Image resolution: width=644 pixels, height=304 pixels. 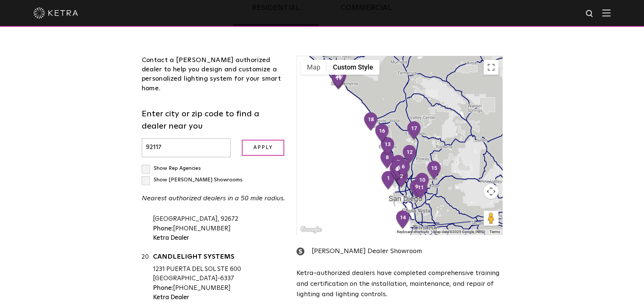 I want to click on img: ketra-logo-2019-white, so click(x=56, y=13).